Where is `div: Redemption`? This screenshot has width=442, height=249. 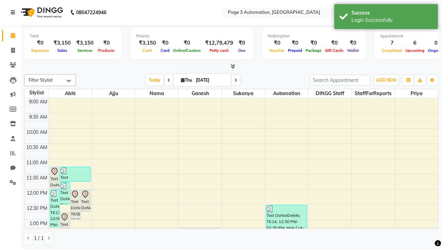 div: Redemption is located at coordinates (314, 36).